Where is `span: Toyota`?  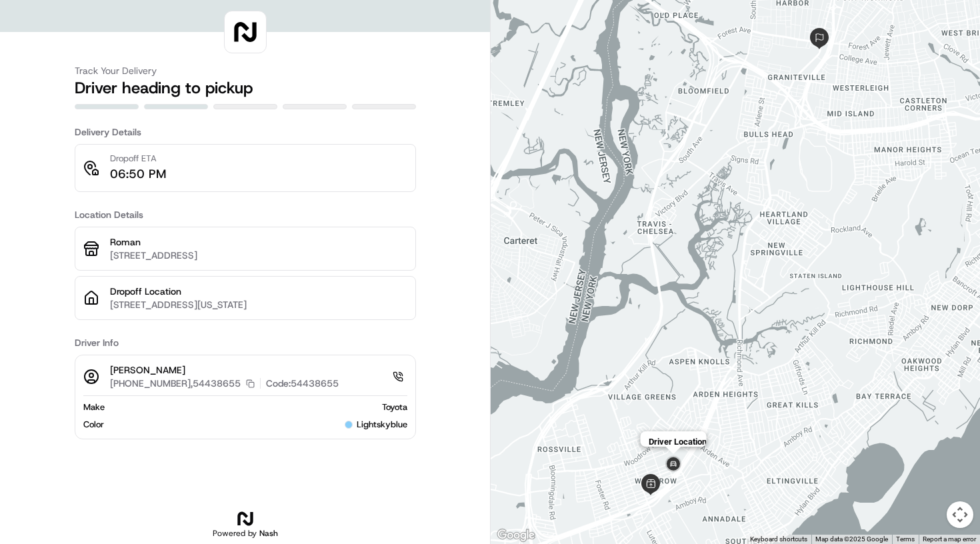
span: Toyota is located at coordinates (395, 407).